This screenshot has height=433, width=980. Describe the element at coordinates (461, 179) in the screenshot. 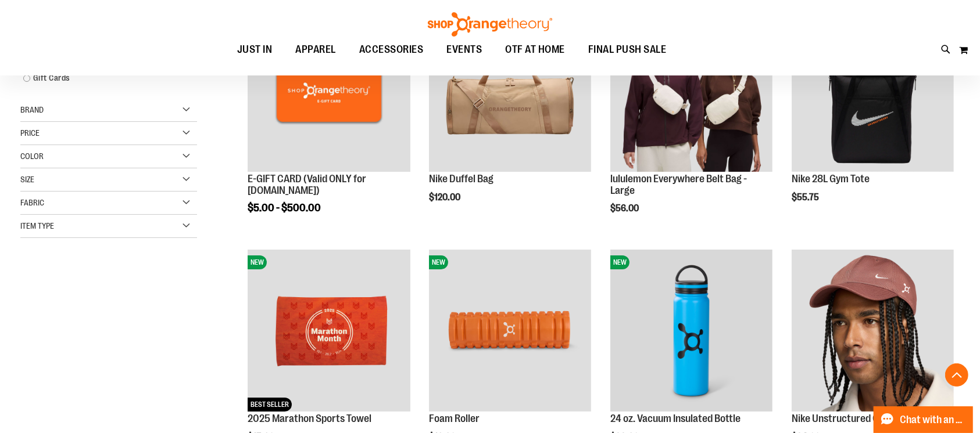

I see `a: Nike Duffel Bag` at that location.